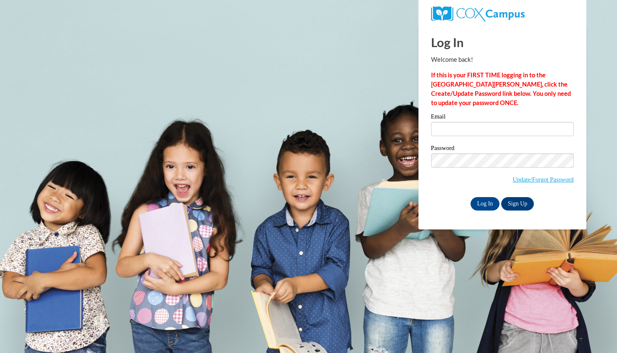 Image resolution: width=617 pixels, height=353 pixels. Describe the element at coordinates (502, 42) in the screenshot. I see `h1: Log In` at that location.